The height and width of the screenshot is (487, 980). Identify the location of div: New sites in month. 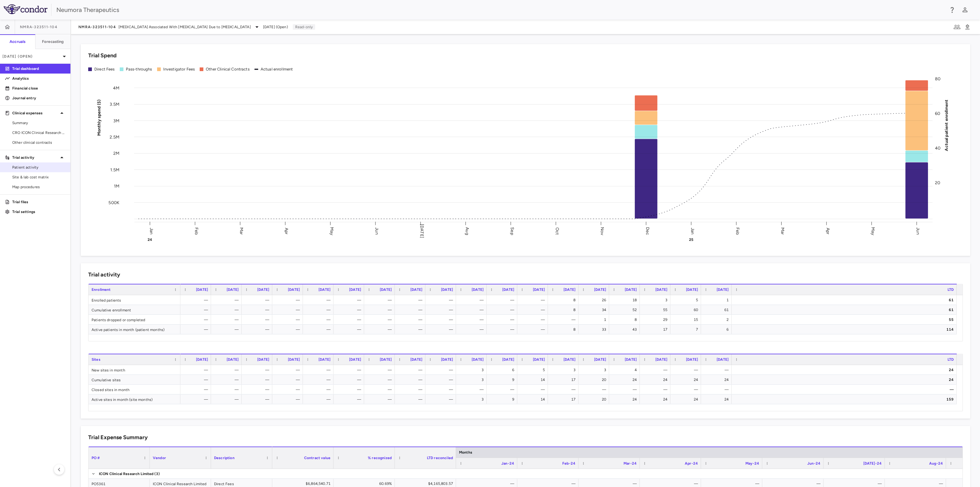
(134, 370).